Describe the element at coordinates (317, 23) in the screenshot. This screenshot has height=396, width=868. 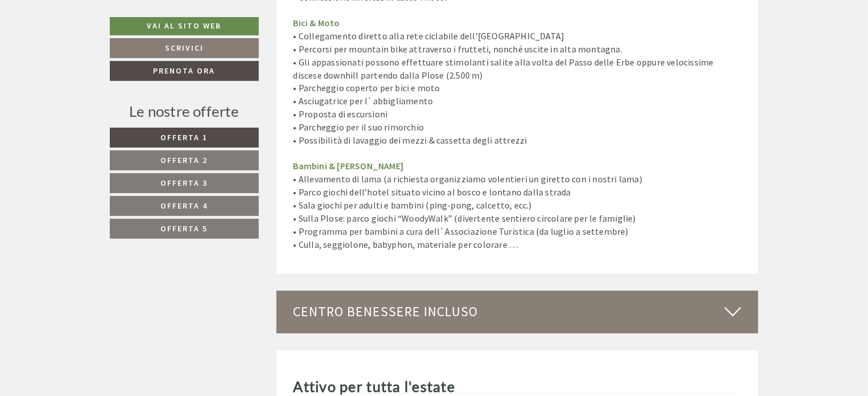
I see `strong: Bici & Moto` at that location.